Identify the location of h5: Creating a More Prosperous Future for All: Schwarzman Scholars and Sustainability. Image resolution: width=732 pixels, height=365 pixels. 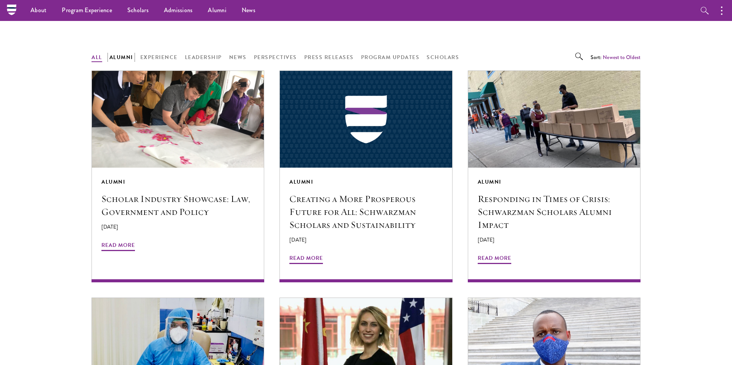
(366, 212).